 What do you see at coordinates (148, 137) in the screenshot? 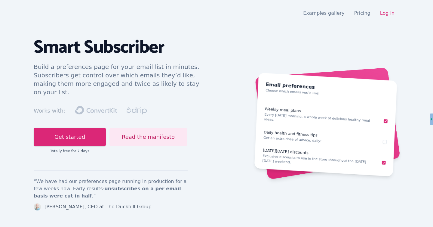
I see `a: Read the manifesto` at bounding box center [148, 137].